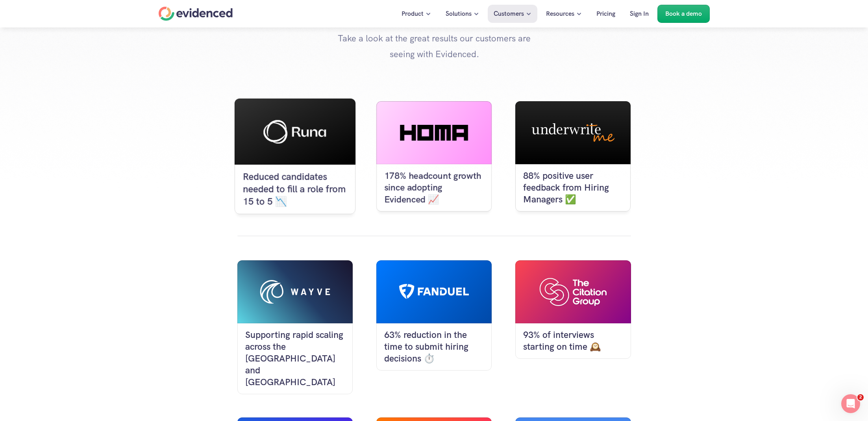  Describe the element at coordinates (413, 14) in the screenshot. I see `p: Product` at that location.